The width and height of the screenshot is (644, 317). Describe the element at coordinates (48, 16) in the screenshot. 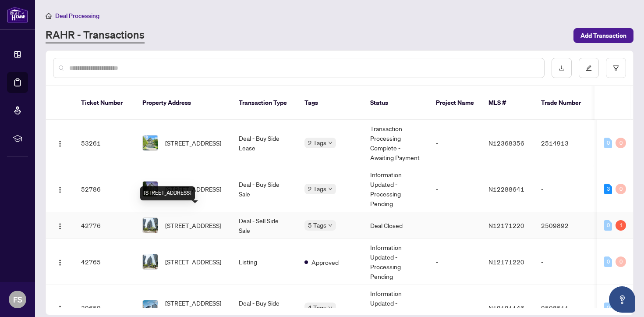

I see `span: home` at that location.